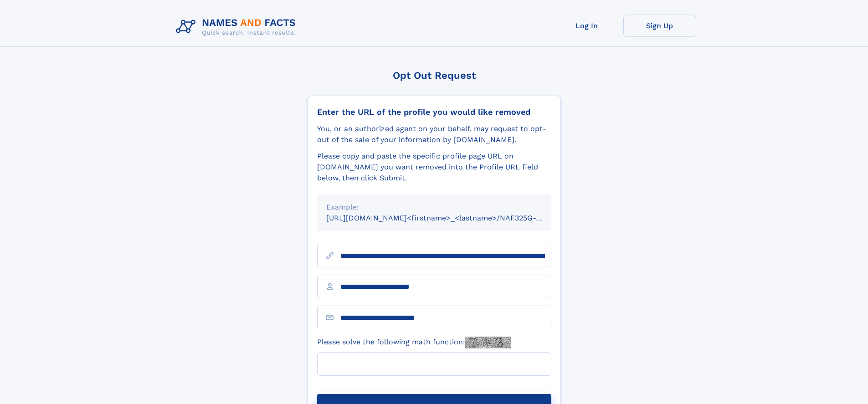 This screenshot has width=868, height=404. Describe the element at coordinates (434, 207) in the screenshot. I see `div: Example:` at that location.